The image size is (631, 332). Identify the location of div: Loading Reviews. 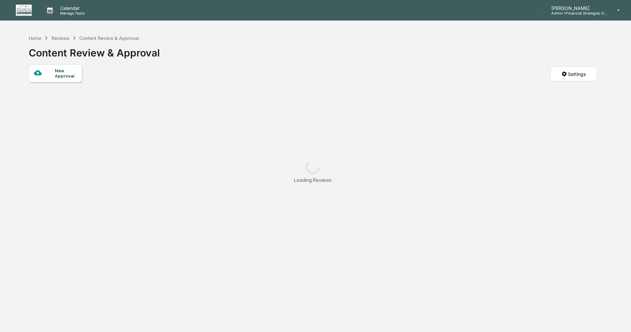
(313, 180).